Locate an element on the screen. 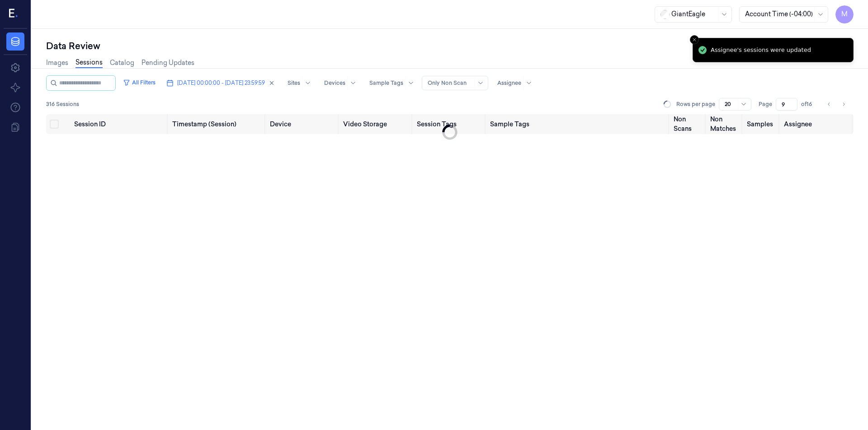  a: Sessions is located at coordinates (89, 63).